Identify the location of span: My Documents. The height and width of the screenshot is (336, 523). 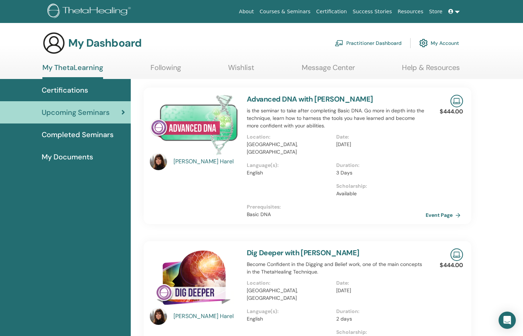
(67, 157).